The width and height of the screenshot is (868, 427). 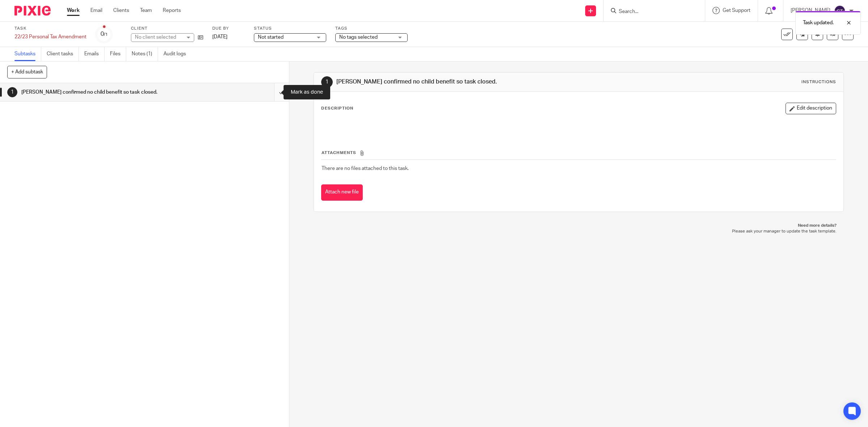 What do you see at coordinates (145, 54) in the screenshot?
I see `a: Notes (1)` at bounding box center [145, 54].